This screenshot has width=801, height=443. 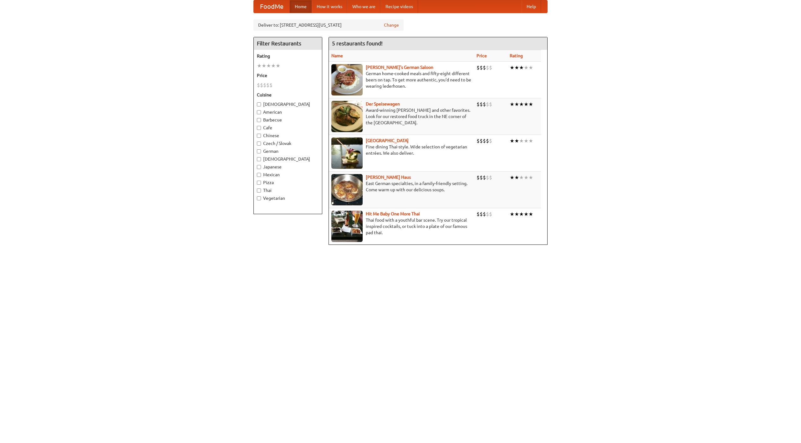 What do you see at coordinates (288, 143) in the screenshot?
I see `label: Czech / Slovak` at bounding box center [288, 143].